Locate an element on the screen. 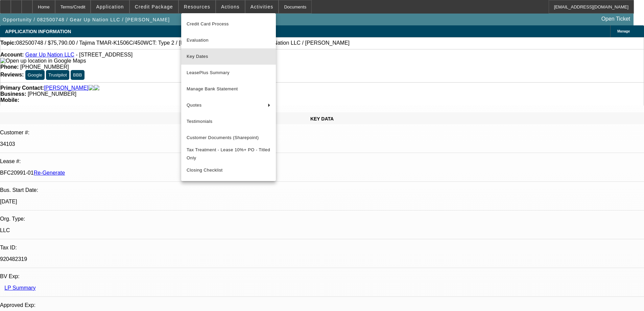 This screenshot has width=644, height=311. span: Credit Card Process is located at coordinates (229, 24).